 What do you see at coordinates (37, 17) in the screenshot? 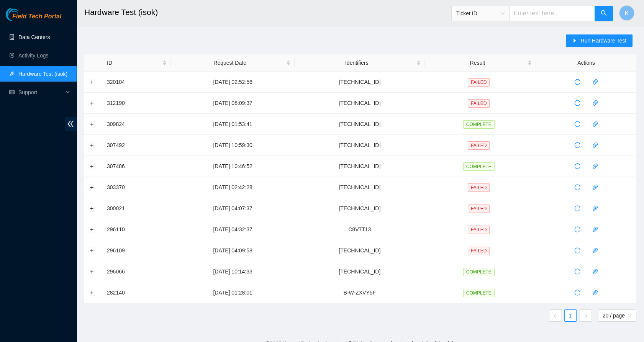
I see `span: Field Tech Portal` at bounding box center [37, 17].